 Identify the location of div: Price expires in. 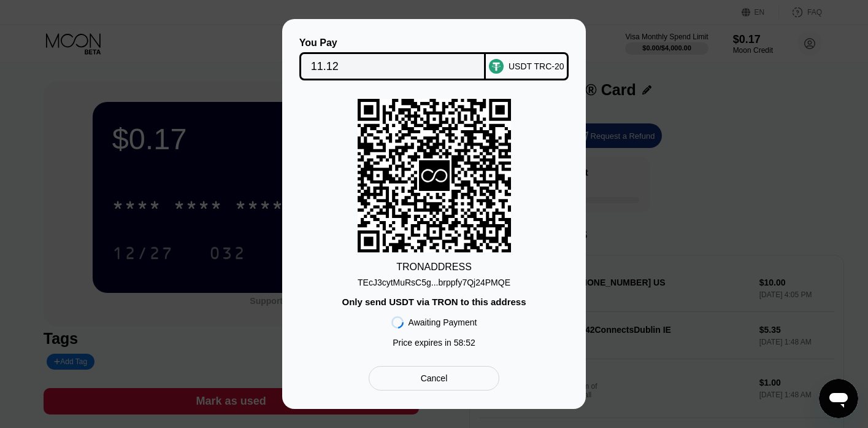
(433, 342).